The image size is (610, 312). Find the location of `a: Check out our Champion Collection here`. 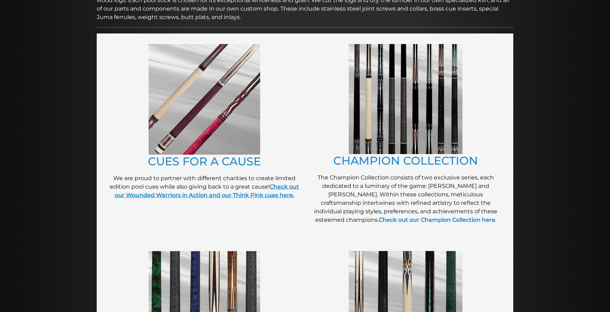

a: Check out our Champion Collection here is located at coordinates (437, 220).